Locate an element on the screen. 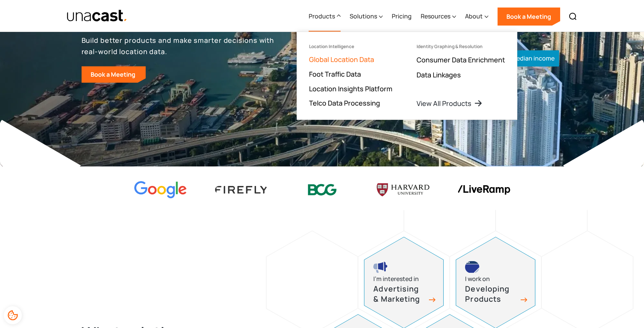  nav: Products is located at coordinates (407, 76).